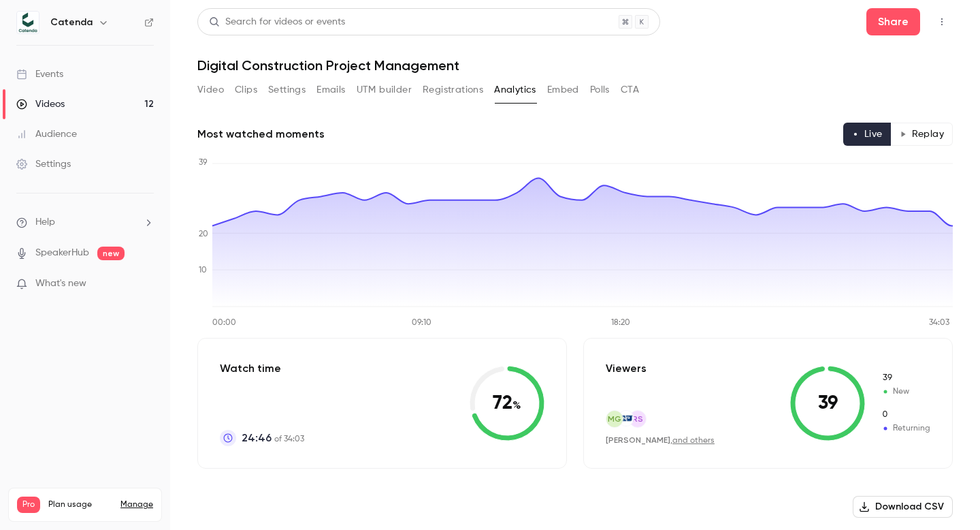  Describe the element at coordinates (245, 90) in the screenshot. I see `button: Clips` at that location.